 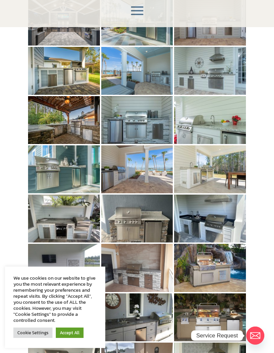 What do you see at coordinates (64, 267) in the screenshot?
I see `img: 15` at bounding box center [64, 267].